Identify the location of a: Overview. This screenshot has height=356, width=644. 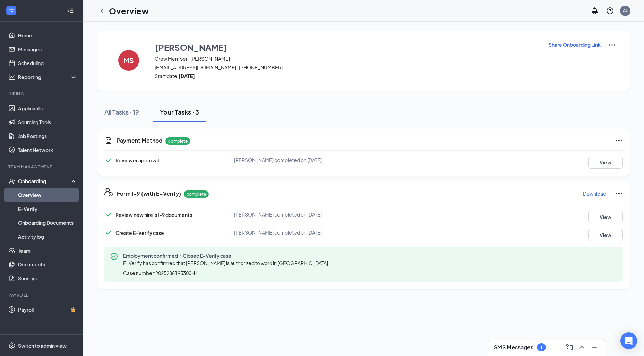
(48, 195).